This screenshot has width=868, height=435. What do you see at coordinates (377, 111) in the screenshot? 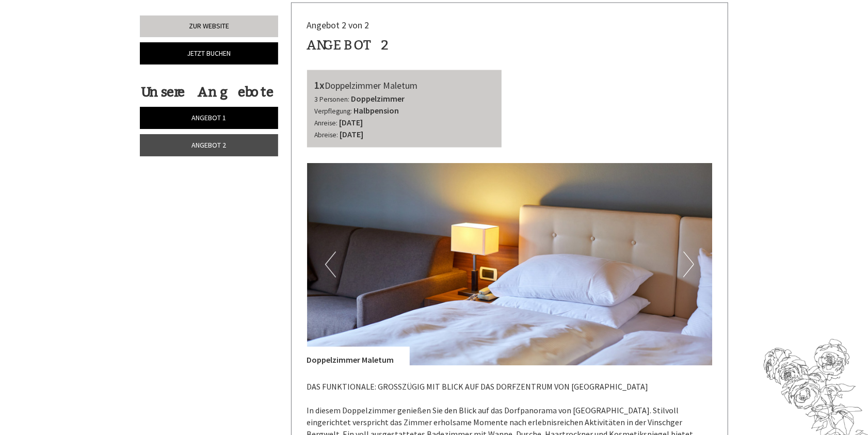
I see `b: Halbpension` at bounding box center [377, 111].